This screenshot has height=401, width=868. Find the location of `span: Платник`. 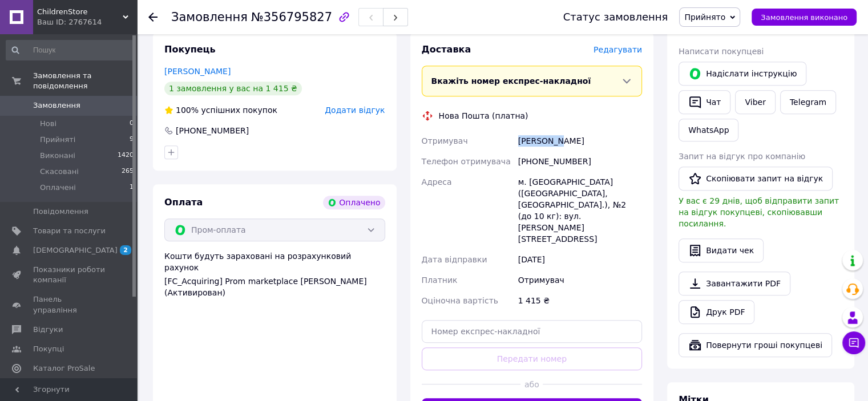

span: Платник is located at coordinates (439, 281).